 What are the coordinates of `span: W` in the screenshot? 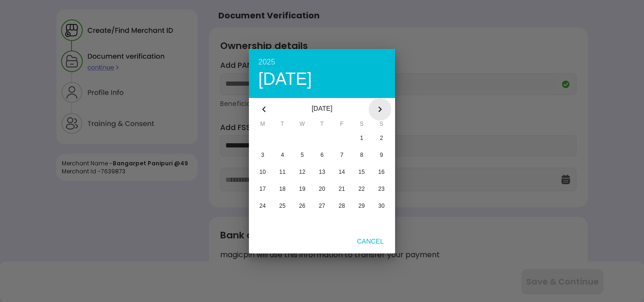 It's located at (302, 125).